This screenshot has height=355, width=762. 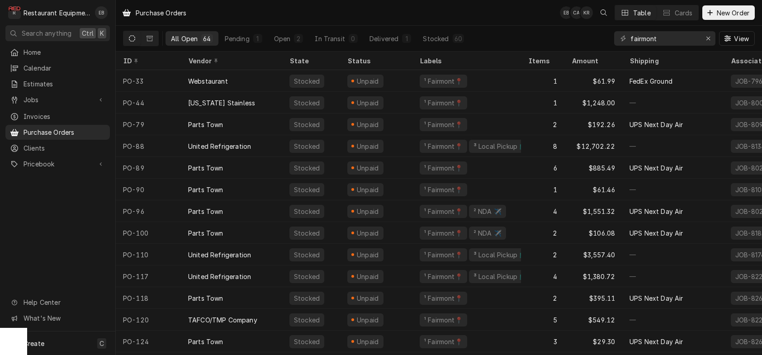 What do you see at coordinates (593, 146) in the screenshot?
I see `div: $12,702.22` at bounding box center [593, 146].